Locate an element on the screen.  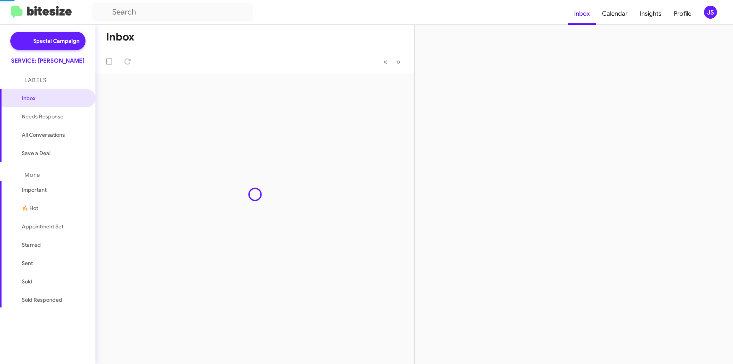
span: Sold Responded is located at coordinates (42, 300).